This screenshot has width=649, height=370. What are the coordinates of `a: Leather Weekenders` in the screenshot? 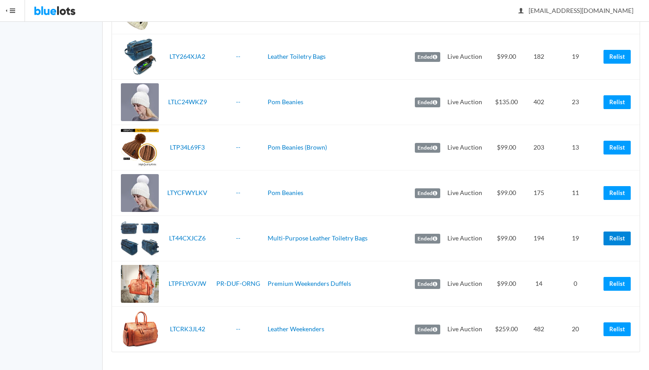 It's located at (296, 329).